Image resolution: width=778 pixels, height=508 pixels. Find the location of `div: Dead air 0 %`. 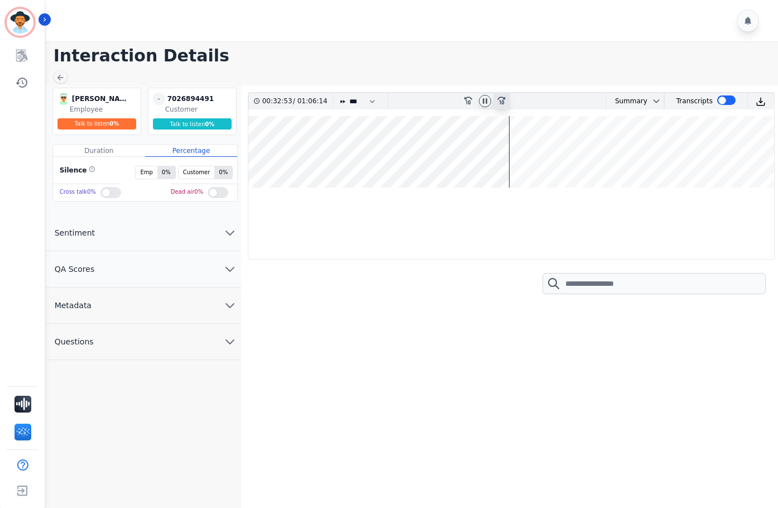

div: Dead air 0 % is located at coordinates (187, 192).